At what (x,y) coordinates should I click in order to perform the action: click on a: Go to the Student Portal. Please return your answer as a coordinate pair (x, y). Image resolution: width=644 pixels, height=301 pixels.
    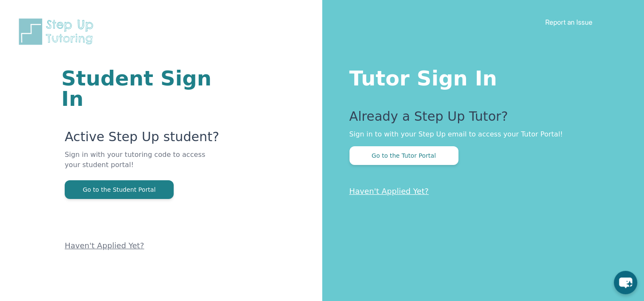
    Looking at the image, I should click on (119, 189).